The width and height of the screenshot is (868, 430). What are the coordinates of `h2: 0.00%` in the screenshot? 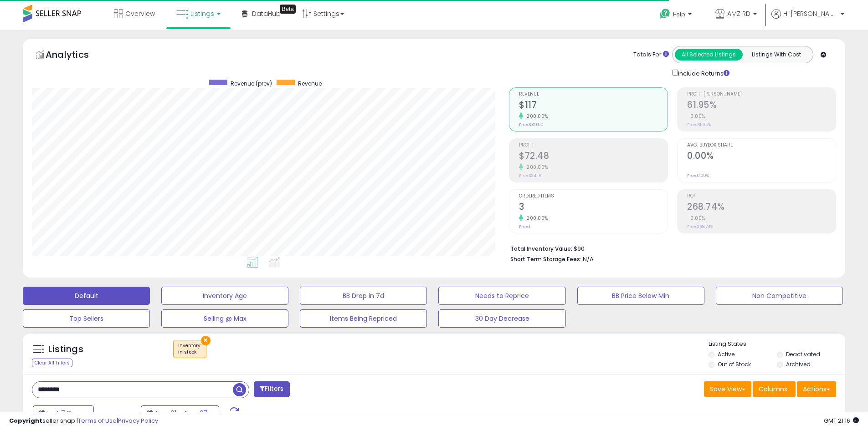 It's located at (762, 156).